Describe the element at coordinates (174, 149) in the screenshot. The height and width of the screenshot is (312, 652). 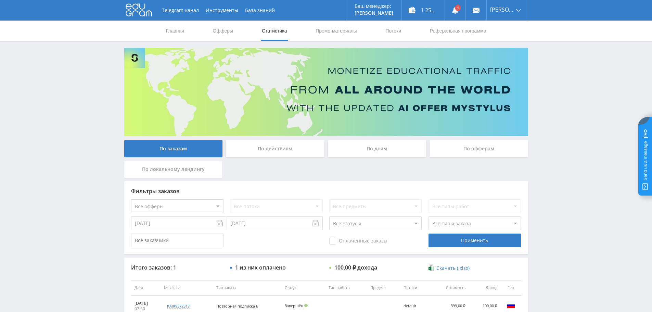
I see `div: По заказам` at that location.